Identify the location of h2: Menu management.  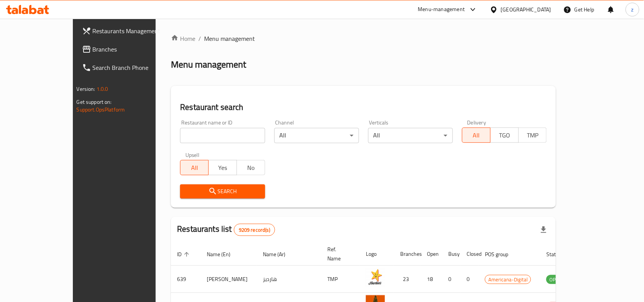
(208, 64).